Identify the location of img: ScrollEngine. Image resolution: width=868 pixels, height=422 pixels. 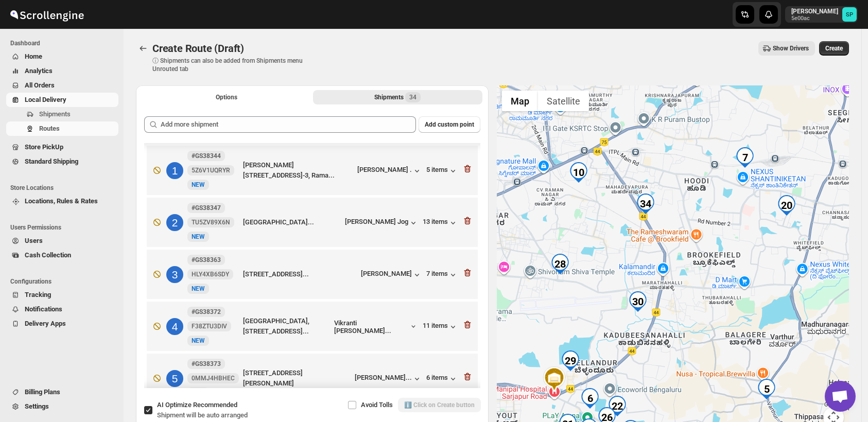
(47, 15).